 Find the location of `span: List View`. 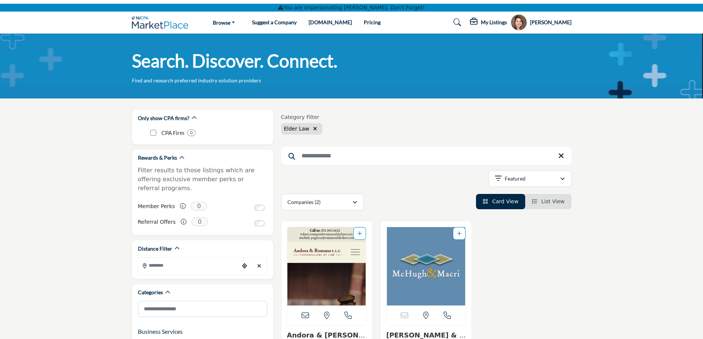

span: List View is located at coordinates (553, 201).